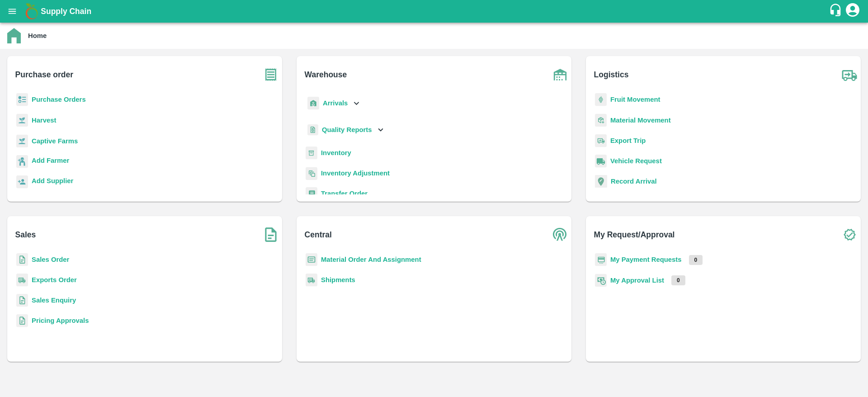  What do you see at coordinates (44, 120) in the screenshot?
I see `b: Harvest` at bounding box center [44, 120].